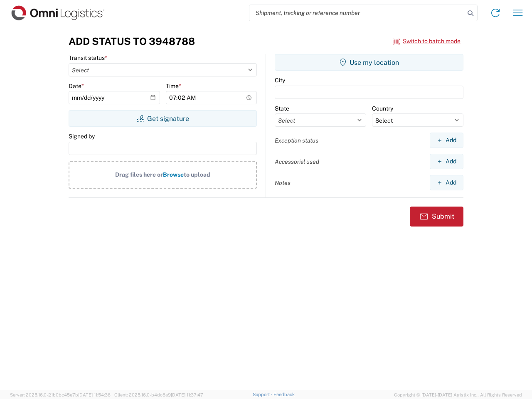 This screenshot has height=399, width=532. I want to click on label: Transit status, so click(88, 58).